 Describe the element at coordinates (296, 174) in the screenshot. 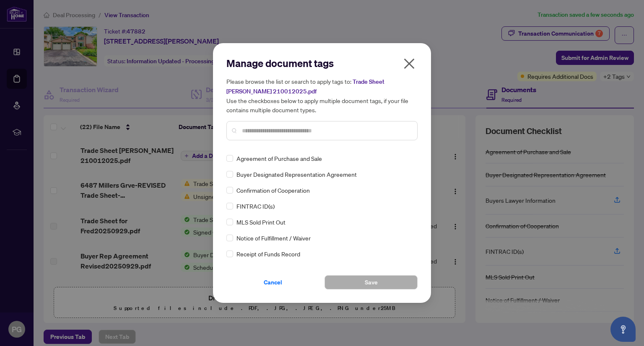

I see `span: Buyer Designated Representation Agreement` at that location.